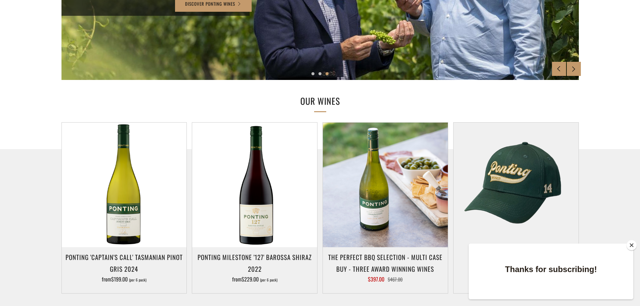  What do you see at coordinates (124, 263) in the screenshot?
I see `h3: Ponting 'Captain's Call' Tasmanian Pinot Gris 2024` at bounding box center [124, 263].